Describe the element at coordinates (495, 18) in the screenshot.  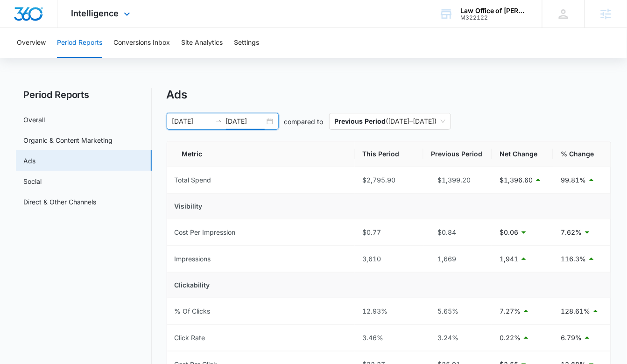
I see `div: account id` at that location.